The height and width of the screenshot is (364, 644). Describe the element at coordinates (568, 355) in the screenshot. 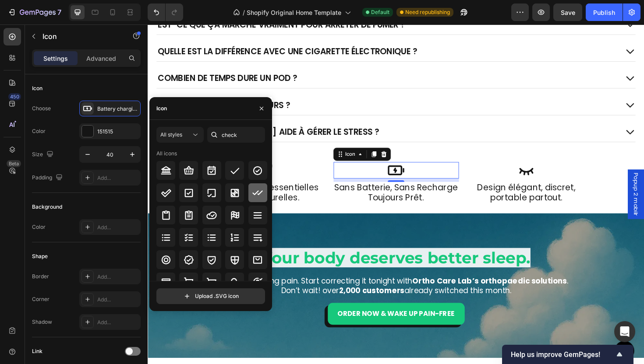

I see `button: Show survey - Help us improve GemPages!` at that location.